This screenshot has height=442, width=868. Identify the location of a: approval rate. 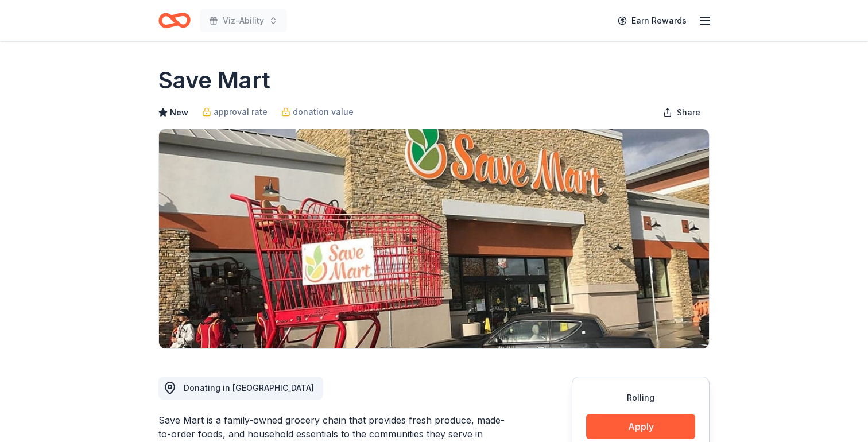
(235, 112).